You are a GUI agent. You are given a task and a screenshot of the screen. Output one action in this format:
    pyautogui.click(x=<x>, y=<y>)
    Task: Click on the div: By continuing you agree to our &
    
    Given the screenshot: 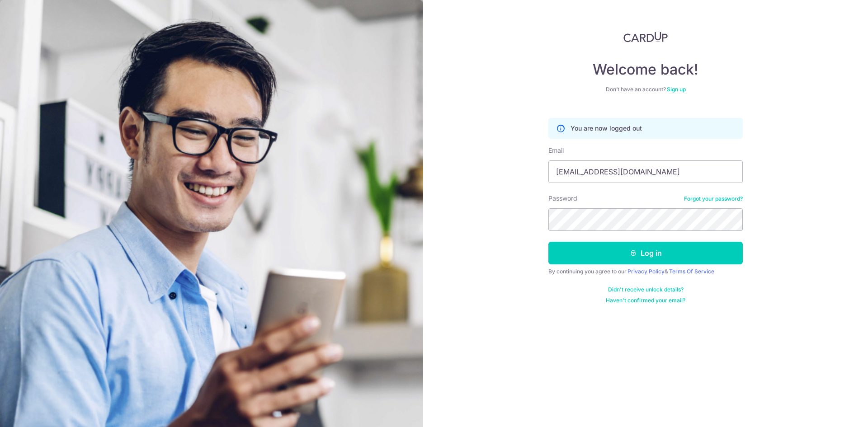 What is the action you would take?
    pyautogui.click(x=645, y=271)
    